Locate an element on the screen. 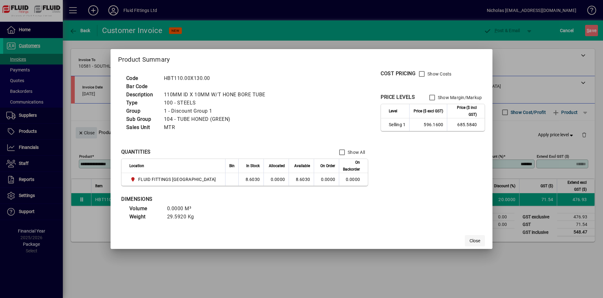 This screenshot has height=298, width=603. td: Bar Code is located at coordinates (142, 86).